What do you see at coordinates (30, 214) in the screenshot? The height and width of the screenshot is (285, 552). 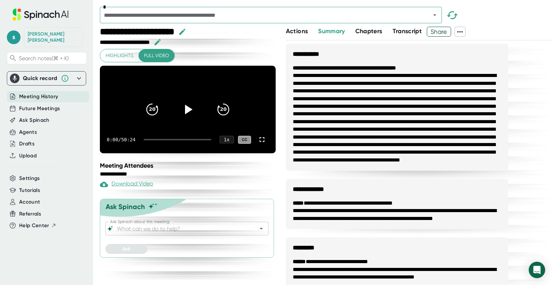 I see `button: Referrals` at bounding box center [30, 214].